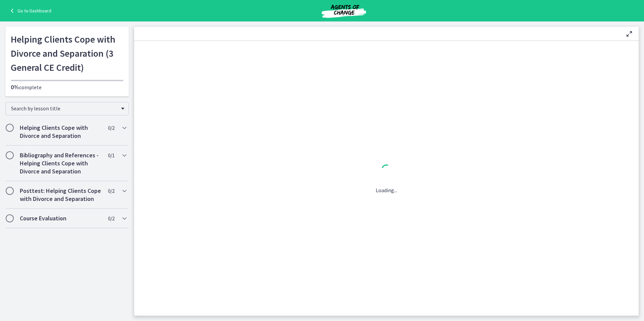 The height and width of the screenshot is (321, 644). I want to click on span: 0%, so click(15, 87).